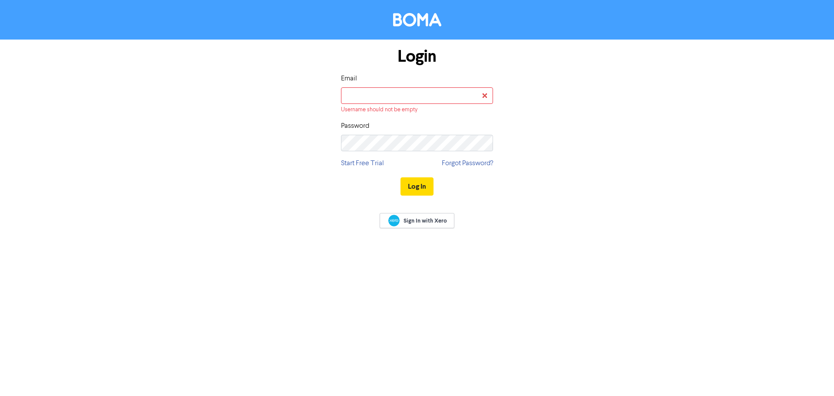 This screenshot has width=834, height=396. What do you see at coordinates (417, 109) in the screenshot?
I see `div: Username should not be empty` at bounding box center [417, 109].